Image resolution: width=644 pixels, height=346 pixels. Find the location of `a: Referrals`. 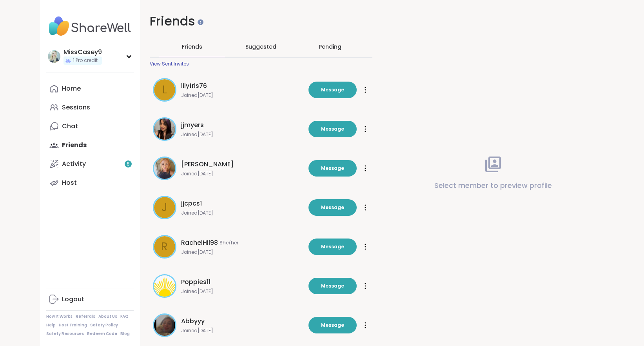

a: Referrals is located at coordinates (85, 317).